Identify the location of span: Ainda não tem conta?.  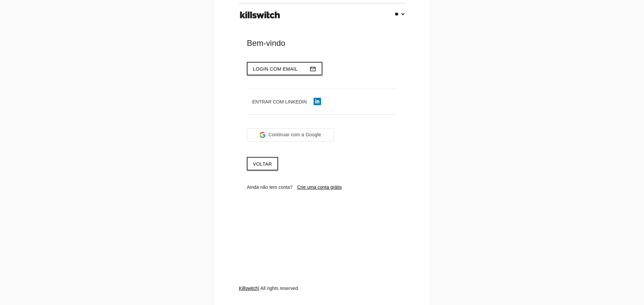
(269, 187).